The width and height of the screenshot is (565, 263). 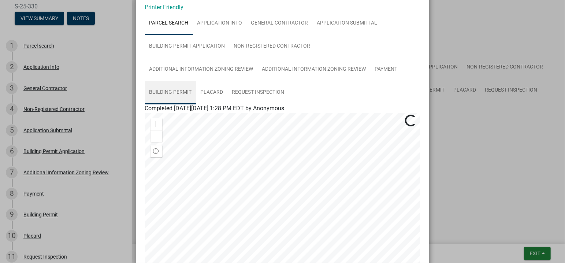 What do you see at coordinates (280, 23) in the screenshot?
I see `a: General Contractor` at bounding box center [280, 23].